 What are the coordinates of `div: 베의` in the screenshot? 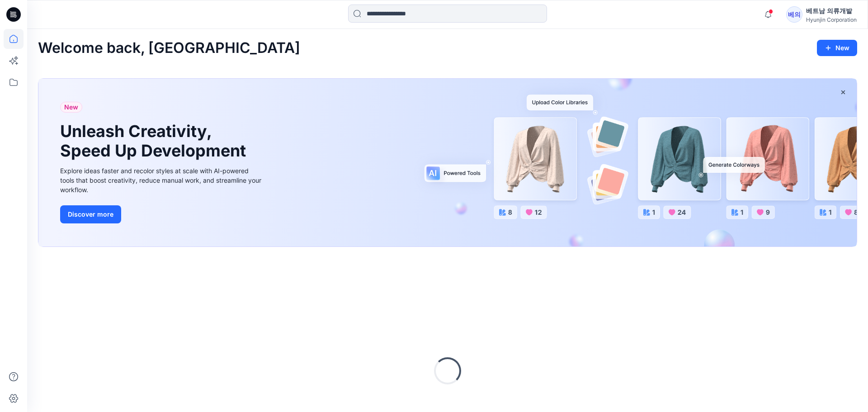 It's located at (795, 14).